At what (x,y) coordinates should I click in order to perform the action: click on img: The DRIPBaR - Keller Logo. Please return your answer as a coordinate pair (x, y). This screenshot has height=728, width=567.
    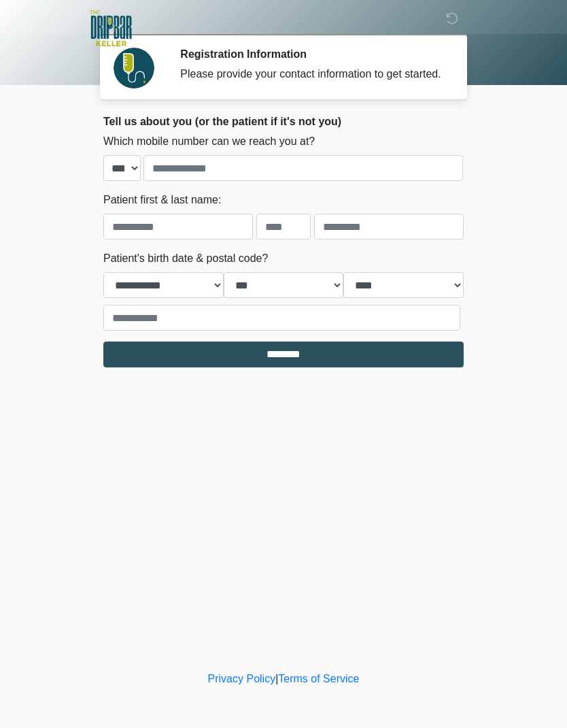
    Looking at the image, I should click on (111, 28).